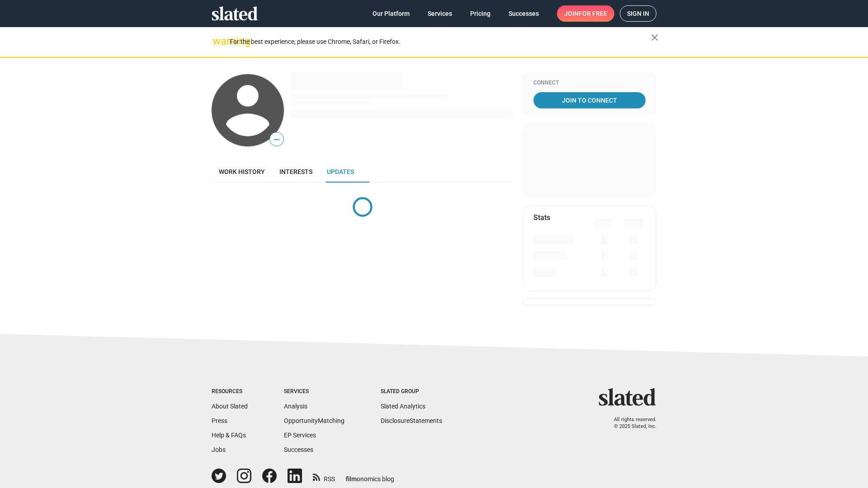  Describe the element at coordinates (590, 100) in the screenshot. I see `span: Join To Connect` at that location.